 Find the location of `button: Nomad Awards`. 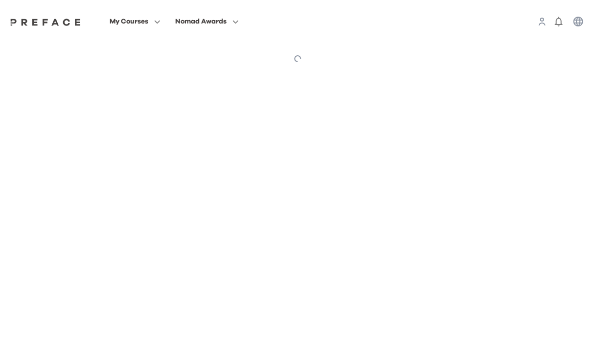

button: Nomad Awards is located at coordinates (207, 22).